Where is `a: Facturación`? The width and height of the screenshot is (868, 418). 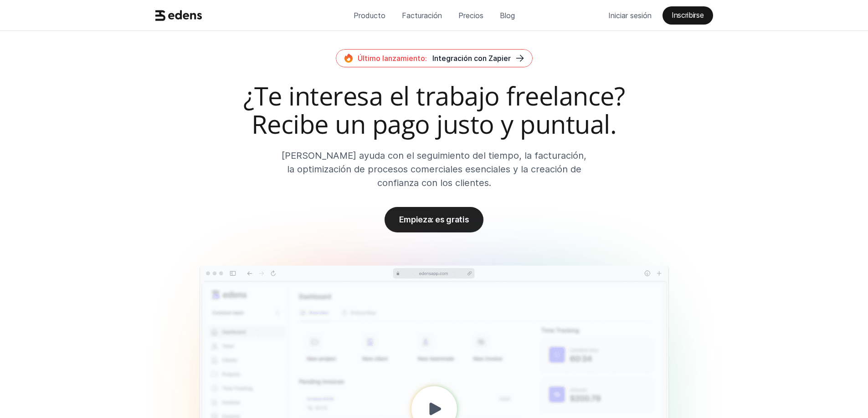 a: Facturación is located at coordinates (422, 16).